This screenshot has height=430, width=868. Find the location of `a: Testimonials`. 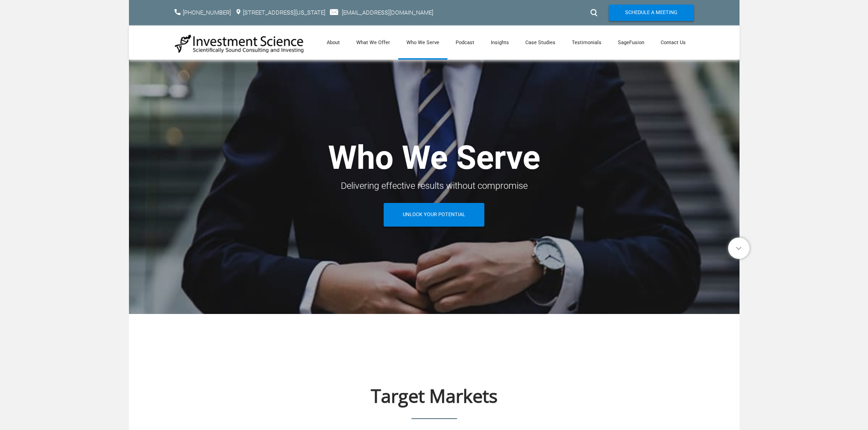

a: Testimonials is located at coordinates (587, 42).